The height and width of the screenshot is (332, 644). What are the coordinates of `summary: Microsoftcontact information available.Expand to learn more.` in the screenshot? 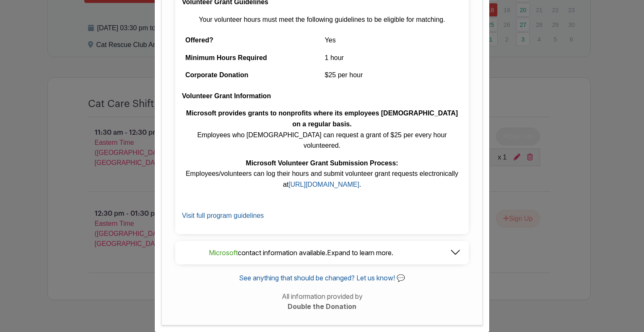 It's located at (322, 252).